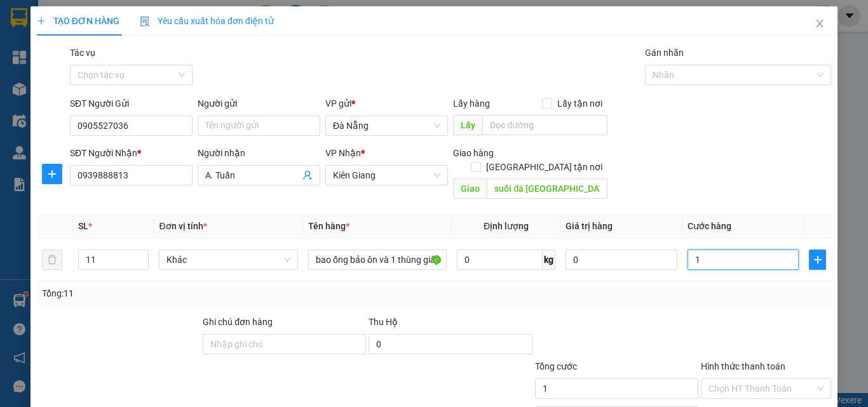  Describe the element at coordinates (188, 293) in the screenshot. I see `div: Tổng: 11` at that location.